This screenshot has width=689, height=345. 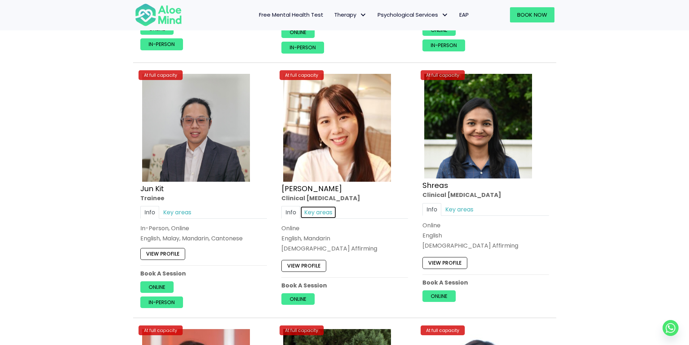 I want to click on a: Psychological ServicesPsychological Services: submenu, so click(x=413, y=15).